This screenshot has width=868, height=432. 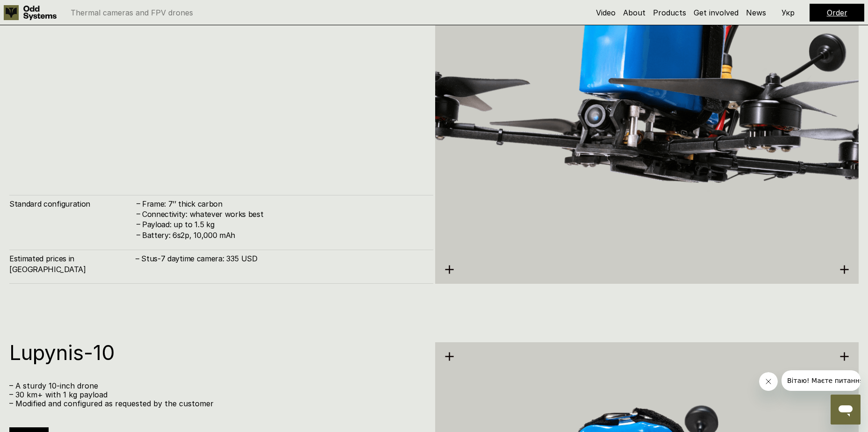 I want to click on h4: Frame: 7’’ thick carbon, so click(x=283, y=204).